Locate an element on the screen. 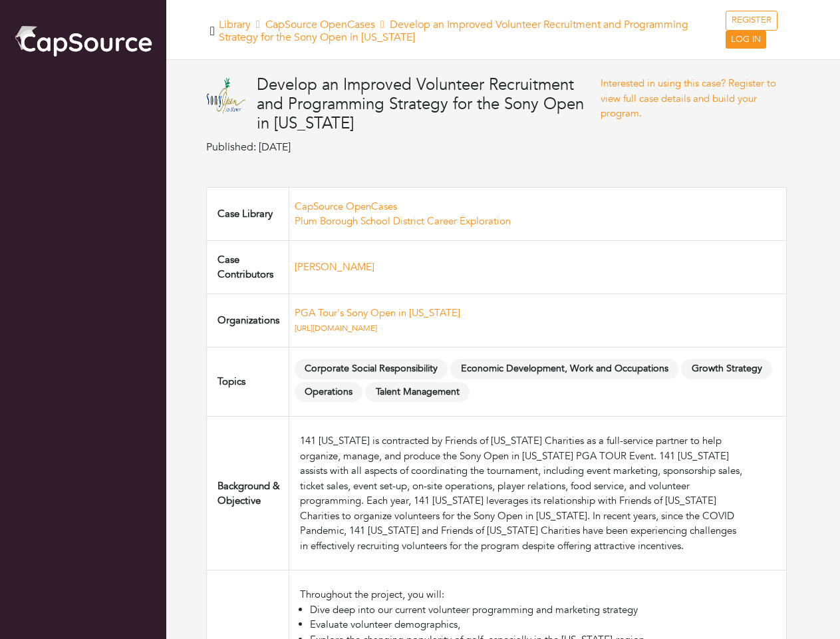  a: Interested in using this case? Register to view full case details and build your program. is located at coordinates (689, 98).